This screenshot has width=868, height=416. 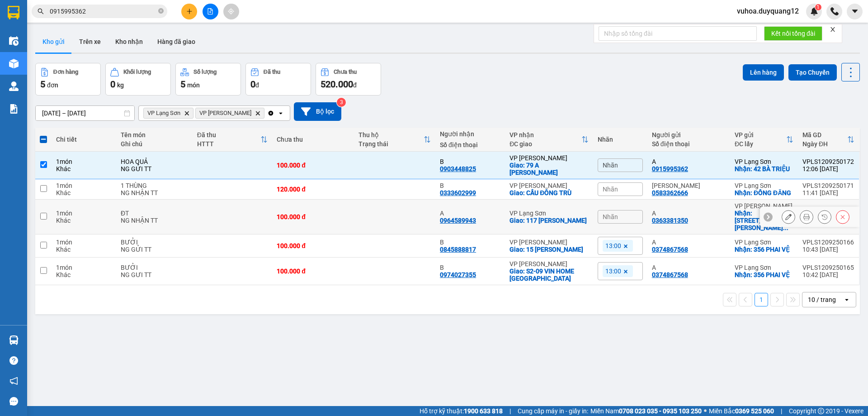 What do you see at coordinates (761, 299) in the screenshot?
I see `button: 1` at bounding box center [761, 299].